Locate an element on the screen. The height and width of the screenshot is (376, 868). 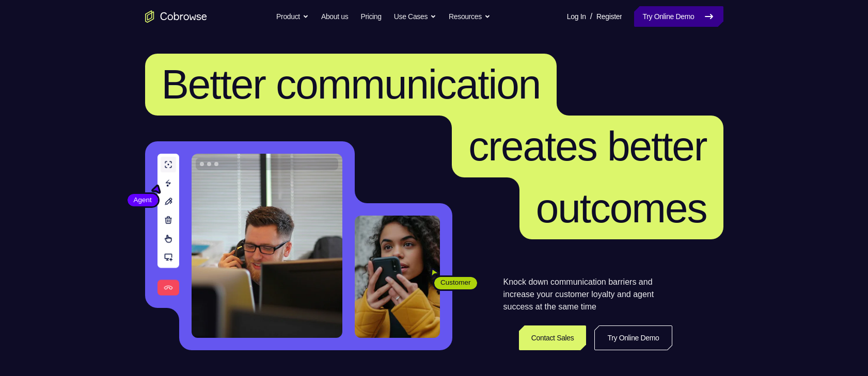
span: Better communication is located at coordinates (351, 84).